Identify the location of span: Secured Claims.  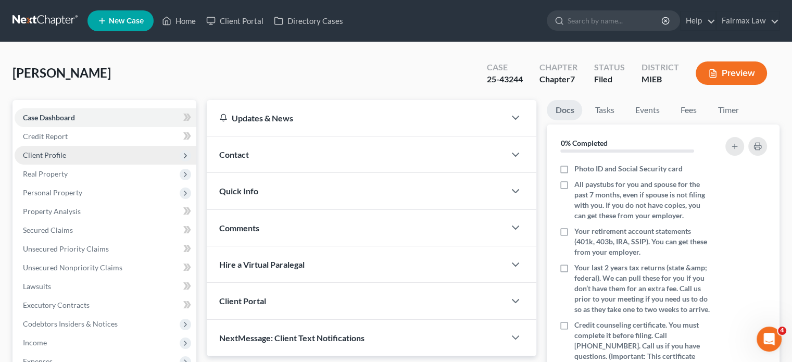
(48, 230).